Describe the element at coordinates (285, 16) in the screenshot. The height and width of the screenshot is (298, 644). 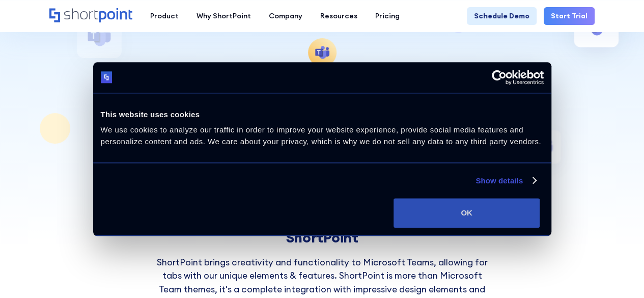
I see `a: Company` at that location.